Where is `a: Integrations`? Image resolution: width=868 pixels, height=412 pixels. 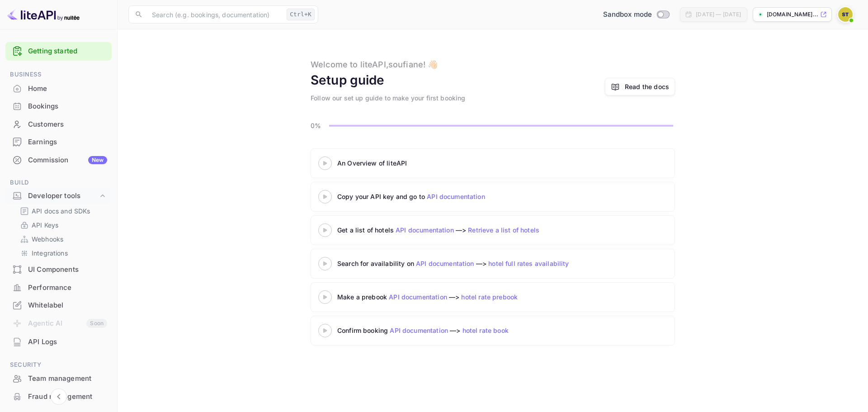 a: Integrations is located at coordinates (62, 253).